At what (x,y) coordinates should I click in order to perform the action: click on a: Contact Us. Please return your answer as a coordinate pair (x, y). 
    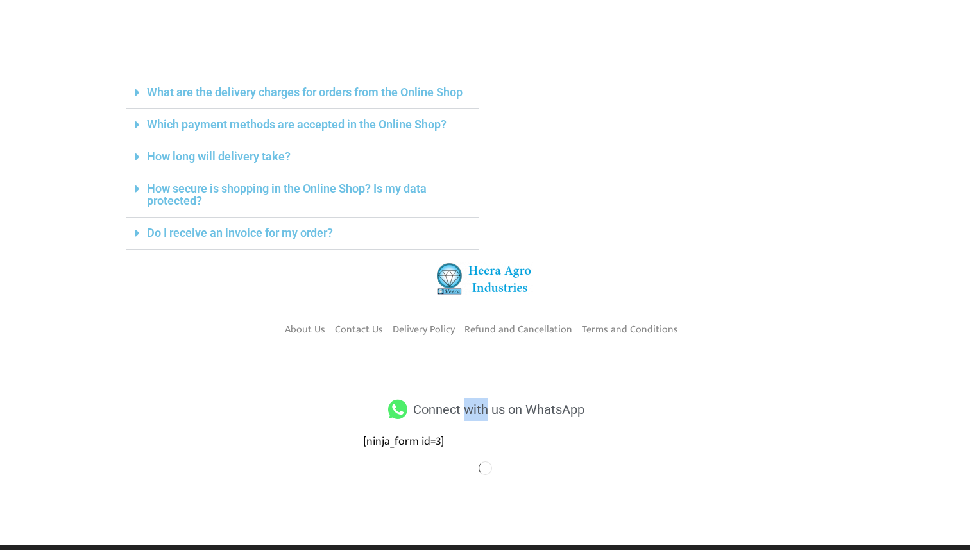
    Looking at the image, I should click on (359, 329).